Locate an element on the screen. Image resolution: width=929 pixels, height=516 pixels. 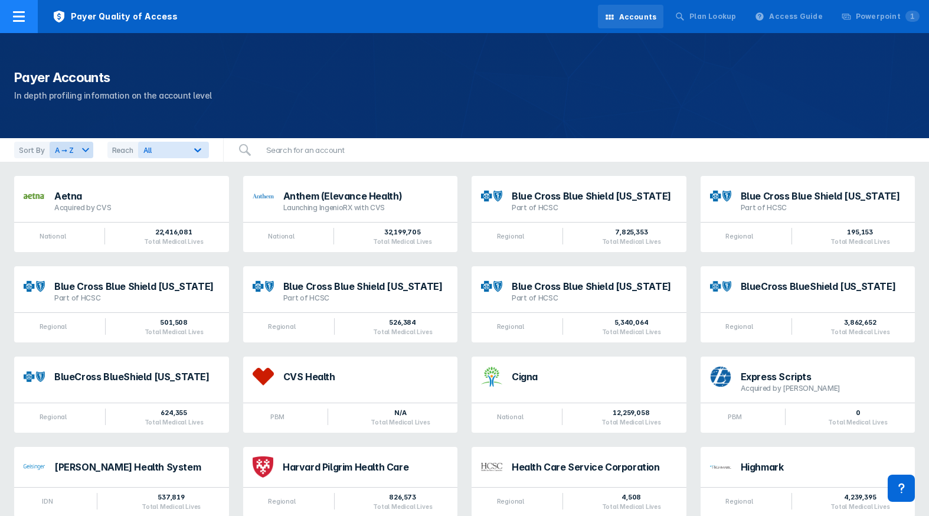
p: In depth profiling information on the account level is located at coordinates (464, 96).